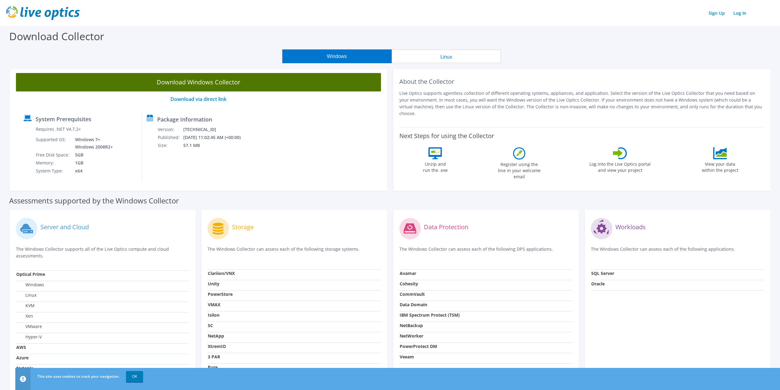  I want to click on td: Windows 7+ Windows 2008R2+, so click(92, 143).